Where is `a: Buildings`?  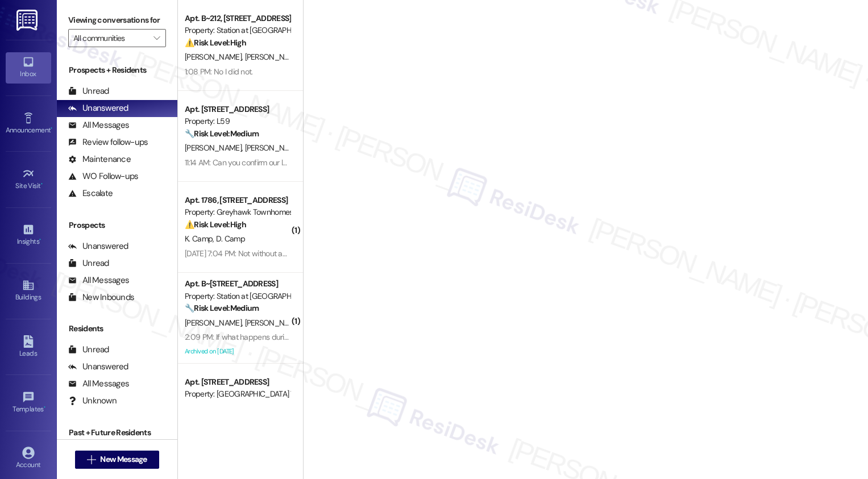
a: Buildings is located at coordinates (28, 291).